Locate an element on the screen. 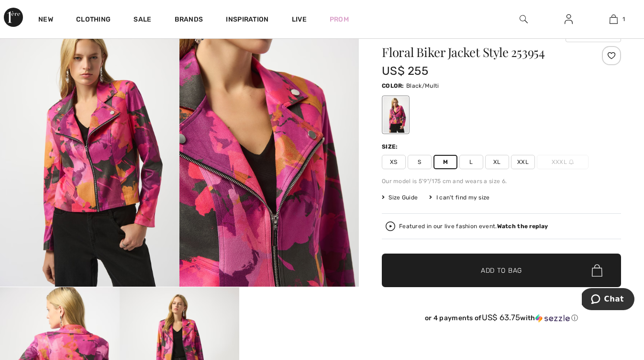 This screenshot has width=644, height=360. a: Brands is located at coordinates (189, 20).